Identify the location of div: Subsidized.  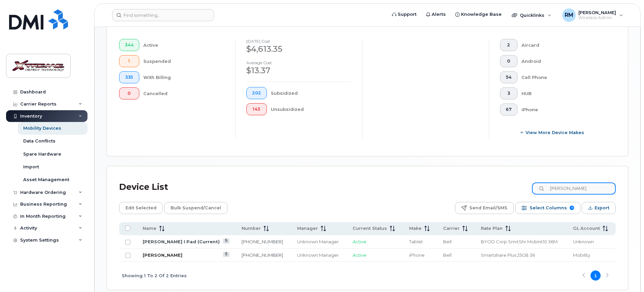
(311, 93).